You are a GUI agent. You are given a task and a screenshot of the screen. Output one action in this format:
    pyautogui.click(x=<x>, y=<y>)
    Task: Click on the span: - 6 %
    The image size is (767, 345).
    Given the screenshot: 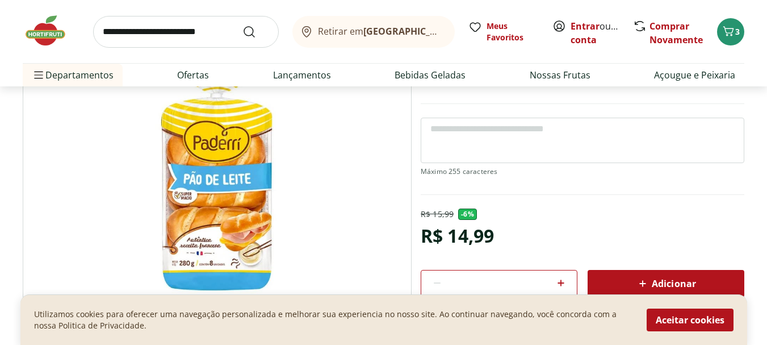 What is the action you would take?
    pyautogui.click(x=467, y=214)
    